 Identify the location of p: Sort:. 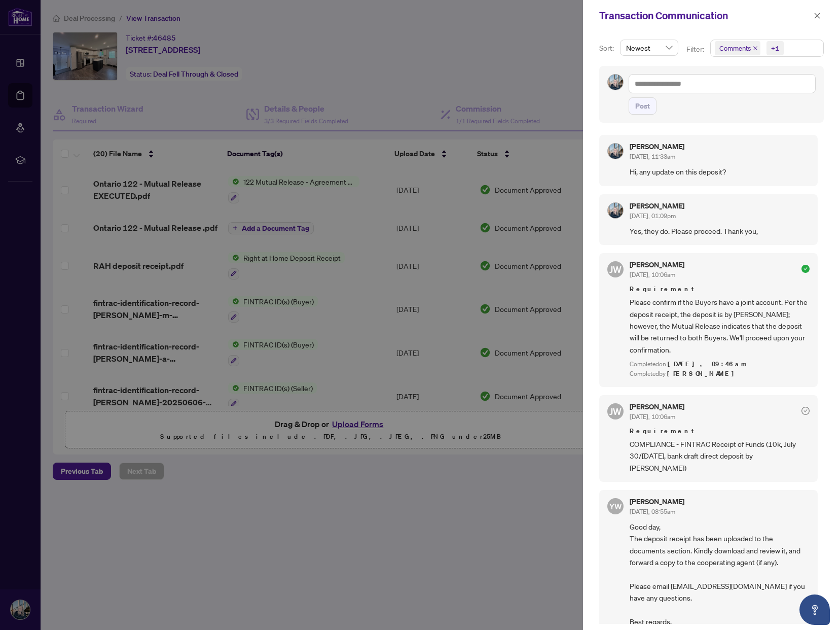
(607, 48).